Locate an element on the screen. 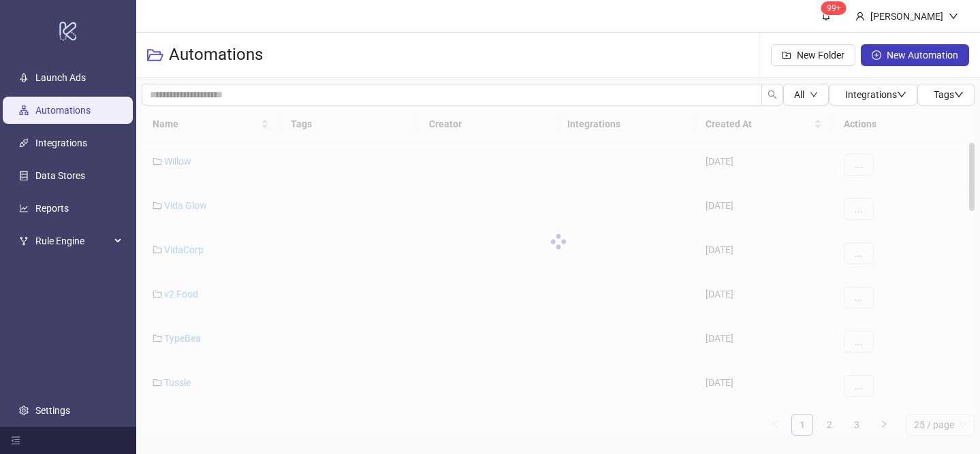 This screenshot has height=454, width=980. a: Launch Ads is located at coordinates (61, 78).